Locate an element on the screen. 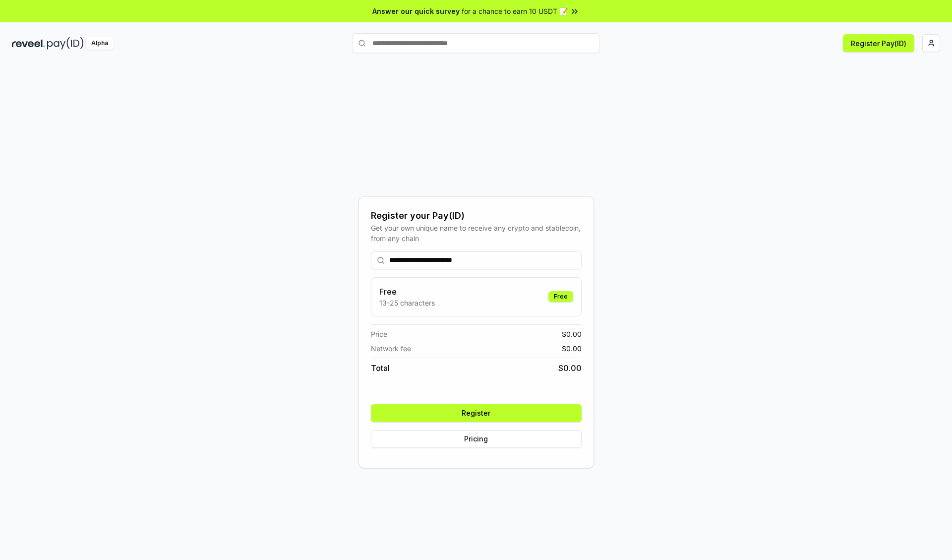 This screenshot has width=952, height=560. div: Free is located at coordinates (561, 297).